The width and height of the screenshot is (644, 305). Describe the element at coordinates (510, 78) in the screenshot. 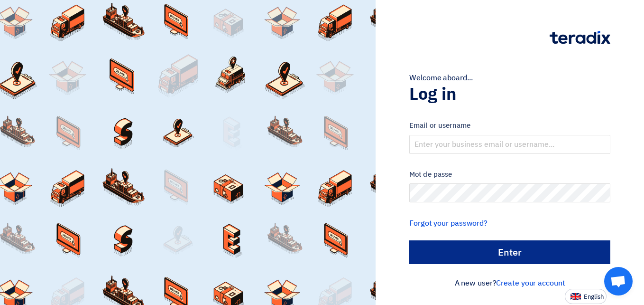

I see `div: Welcome aboard...` at that location.